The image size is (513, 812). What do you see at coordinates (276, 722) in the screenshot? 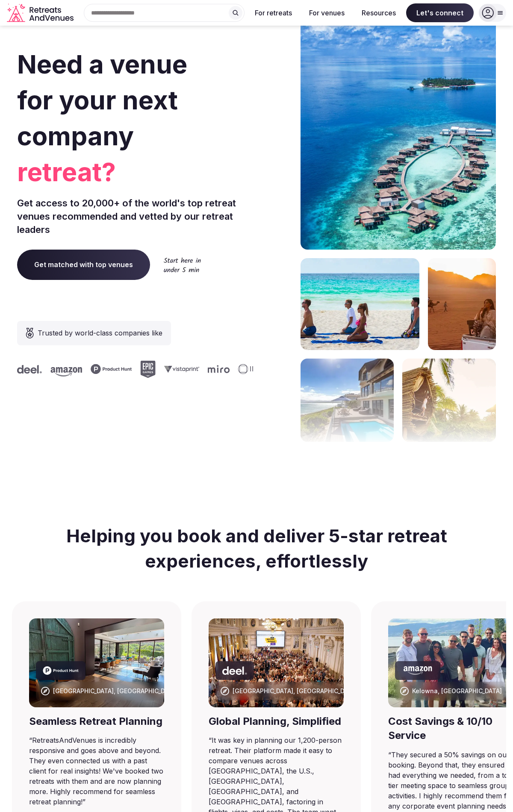
I see `div: Global Planning, Simplified` at bounding box center [276, 722].